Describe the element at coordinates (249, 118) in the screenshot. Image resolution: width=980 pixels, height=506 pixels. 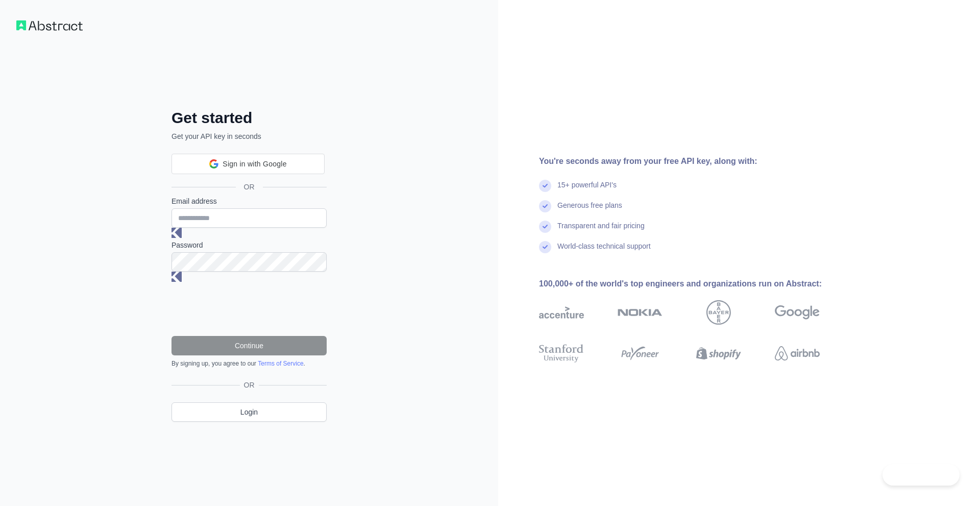
I see `h2: Get started` at that location.